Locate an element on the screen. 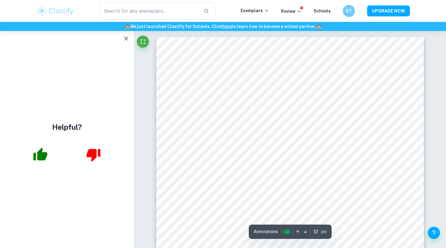 This screenshot has width=446, height=248. a: Schools is located at coordinates (322, 11).